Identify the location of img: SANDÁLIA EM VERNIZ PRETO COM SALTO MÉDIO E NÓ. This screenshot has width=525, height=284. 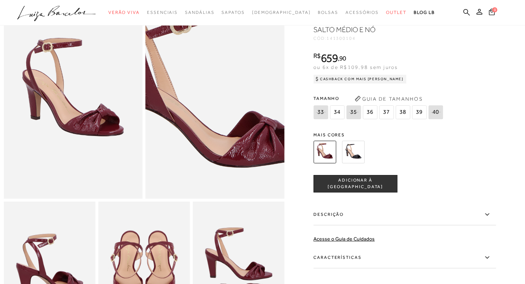
(353, 152).